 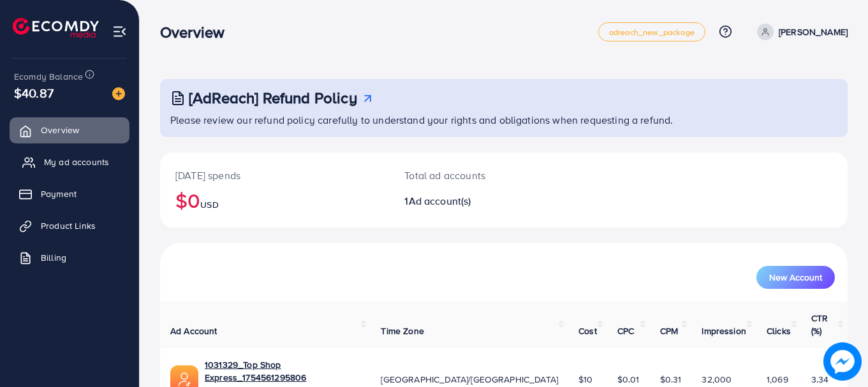 I want to click on a: Product Links, so click(x=70, y=226).